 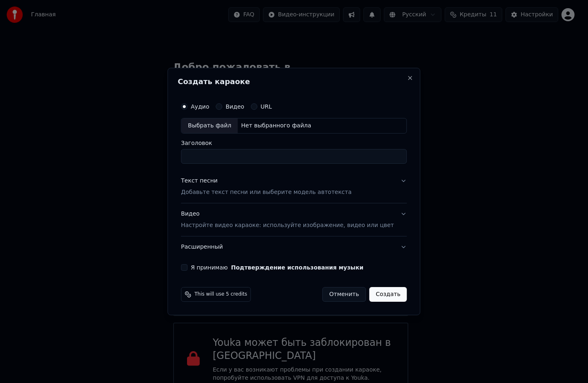 I want to click on label: Я принимаю, so click(x=277, y=267).